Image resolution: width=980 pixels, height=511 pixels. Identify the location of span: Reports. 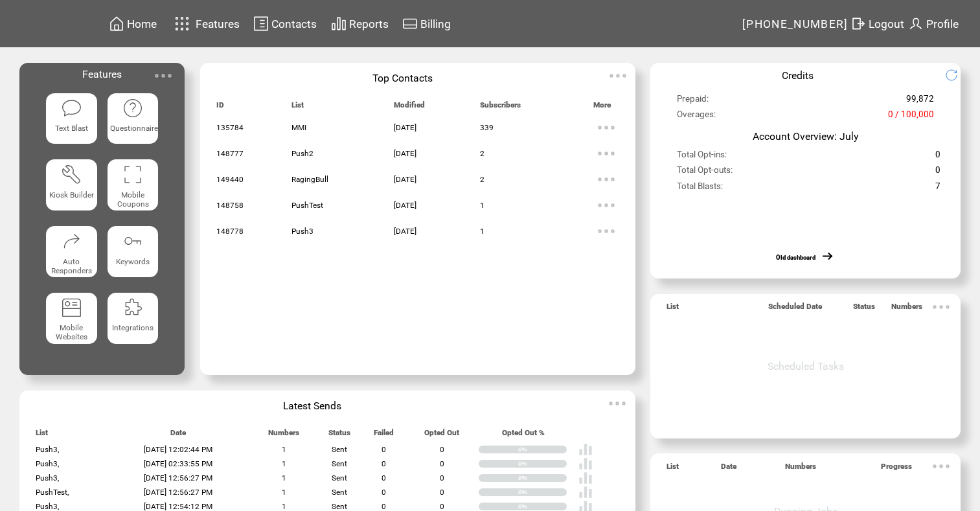
(369, 24).